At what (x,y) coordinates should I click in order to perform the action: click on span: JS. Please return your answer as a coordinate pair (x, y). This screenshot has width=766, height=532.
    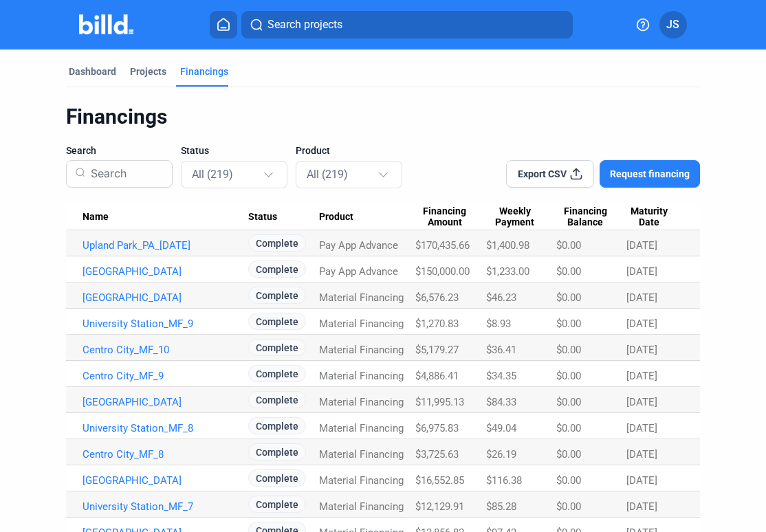
    Looking at the image, I should click on (672, 25).